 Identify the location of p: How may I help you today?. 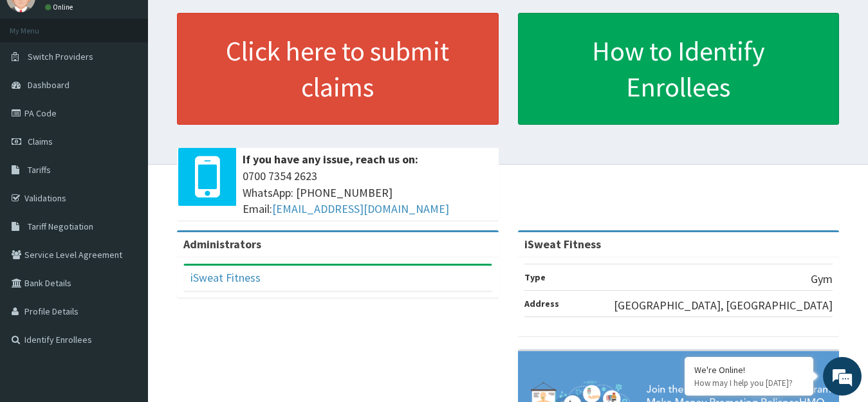
(749, 383).